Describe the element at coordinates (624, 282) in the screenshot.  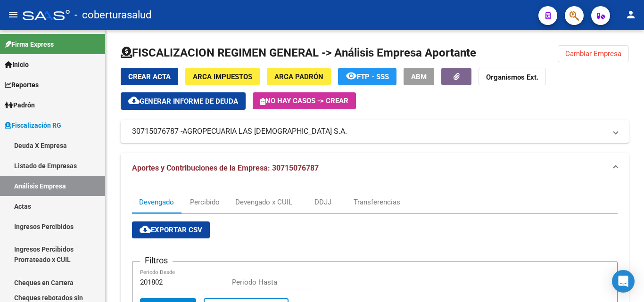
I see `div: Open Intercom Messenger` at that location.